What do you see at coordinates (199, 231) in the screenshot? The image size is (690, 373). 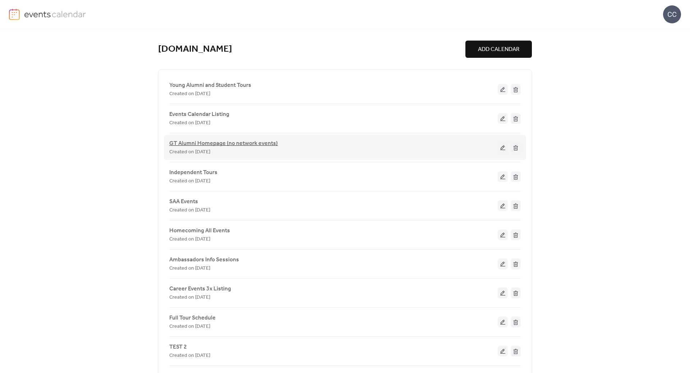 I see `span: Homecoming All Events` at bounding box center [199, 231].